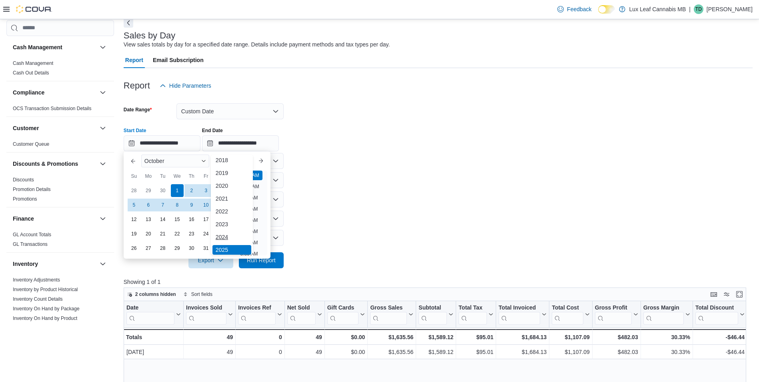 The width and height of the screenshot is (759, 382). Describe the element at coordinates (666, 337) in the screenshot. I see `div: 30.33%` at that location.